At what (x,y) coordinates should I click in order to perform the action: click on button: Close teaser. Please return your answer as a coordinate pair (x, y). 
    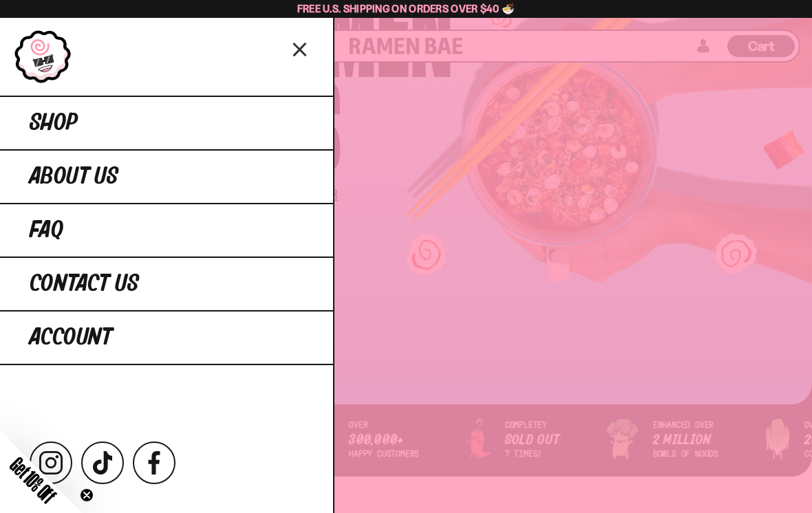
    Looking at the image, I should click on (87, 495).